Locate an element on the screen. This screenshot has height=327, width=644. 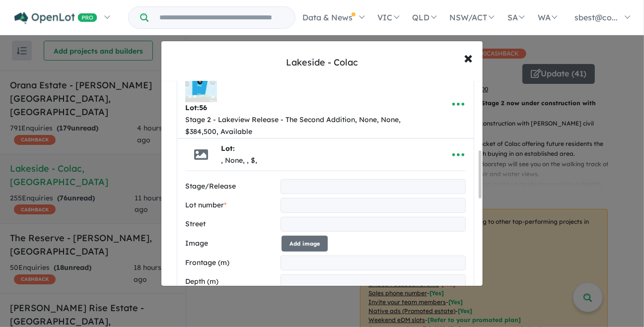
img: Lakeside%20-%20Colac%20-%20Lot%2056___1741926113.png is located at coordinates (201, 86).